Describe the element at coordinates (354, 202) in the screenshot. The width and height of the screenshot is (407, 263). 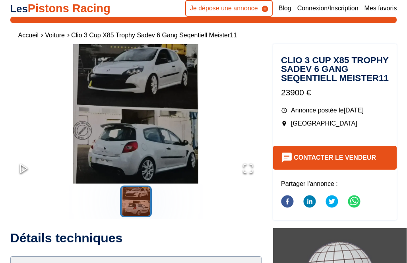
I see `button: whatsapp` at that location.